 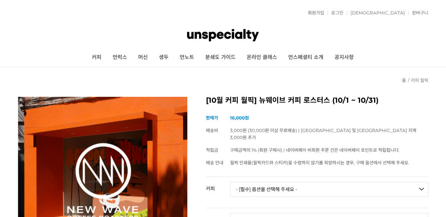 What do you see at coordinates (212, 118) in the screenshot?
I see `span: 판매가` at bounding box center [212, 118].